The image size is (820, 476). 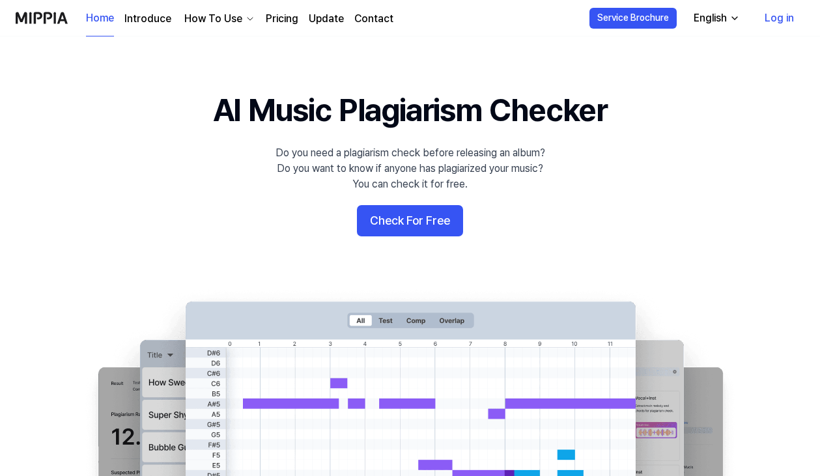 I want to click on div: How To Use, so click(x=213, y=19).